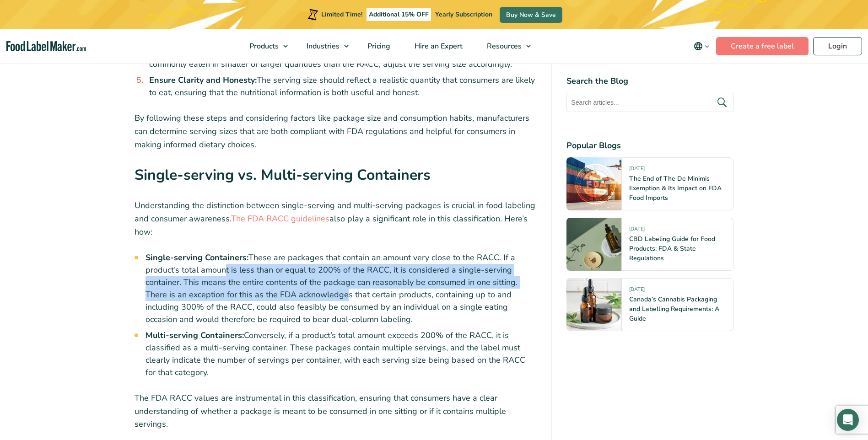  Describe the element at coordinates (322, 46) in the screenshot. I see `span: Industries` at that location.